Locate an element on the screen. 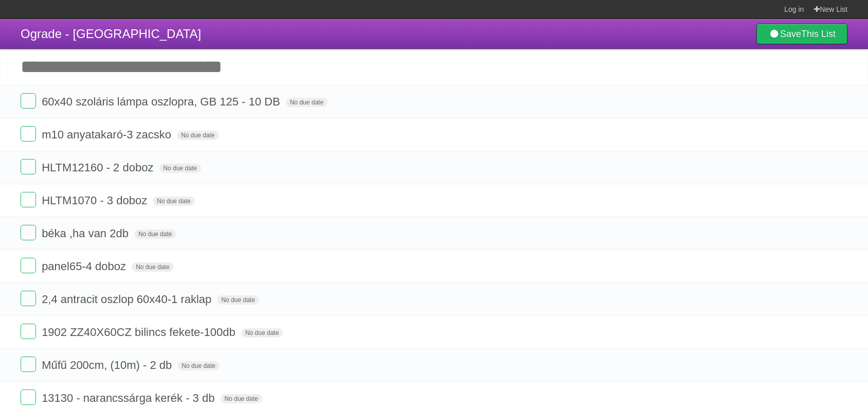 The width and height of the screenshot is (868, 407). span: 13130 - narancssárga kerék - 3 db is located at coordinates (129, 398).